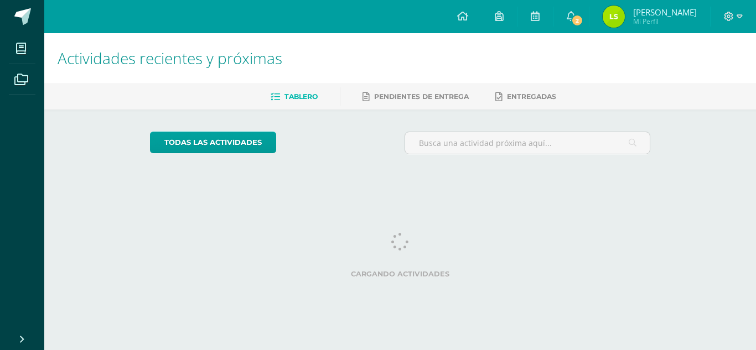  I want to click on span: 2, so click(577, 20).